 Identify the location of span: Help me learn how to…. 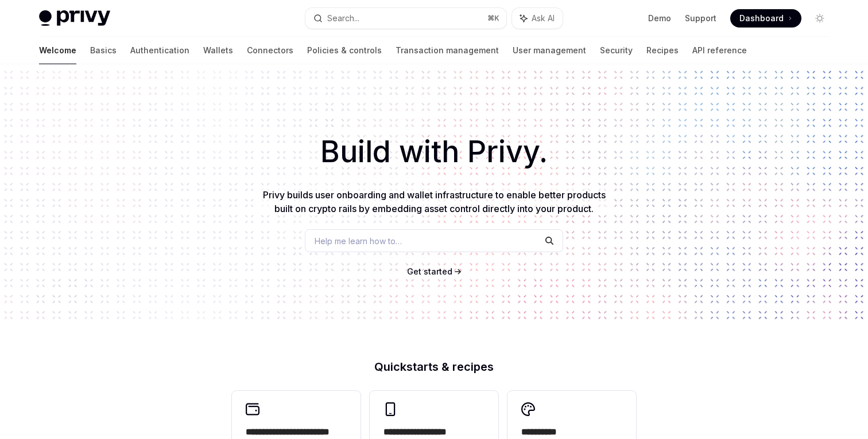
(358, 241).